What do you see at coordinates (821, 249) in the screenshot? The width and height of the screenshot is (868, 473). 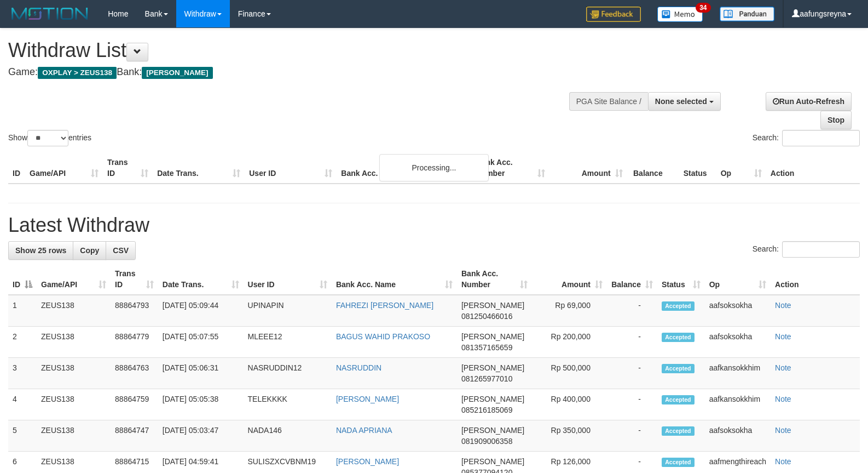 I see `input: Search:` at bounding box center [821, 249].